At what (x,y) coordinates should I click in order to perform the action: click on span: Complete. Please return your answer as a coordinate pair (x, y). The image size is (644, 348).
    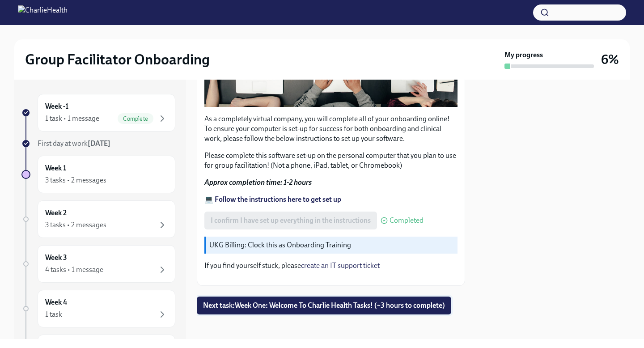
    Looking at the image, I should click on (136, 119).